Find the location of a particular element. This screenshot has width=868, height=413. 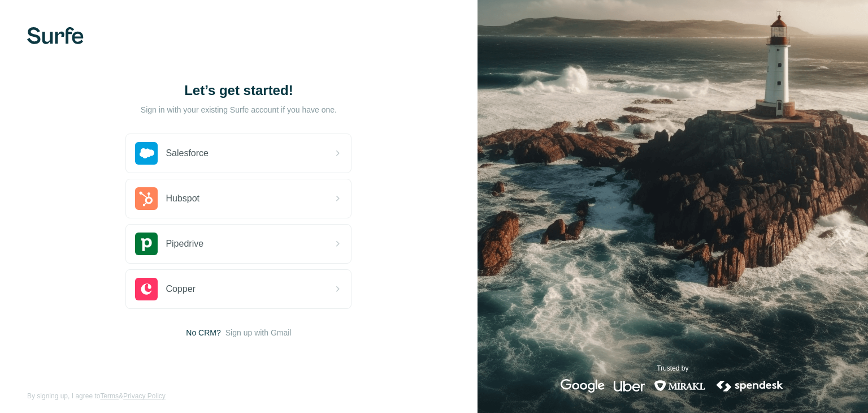

img: google's logo is located at coordinates (583, 386).